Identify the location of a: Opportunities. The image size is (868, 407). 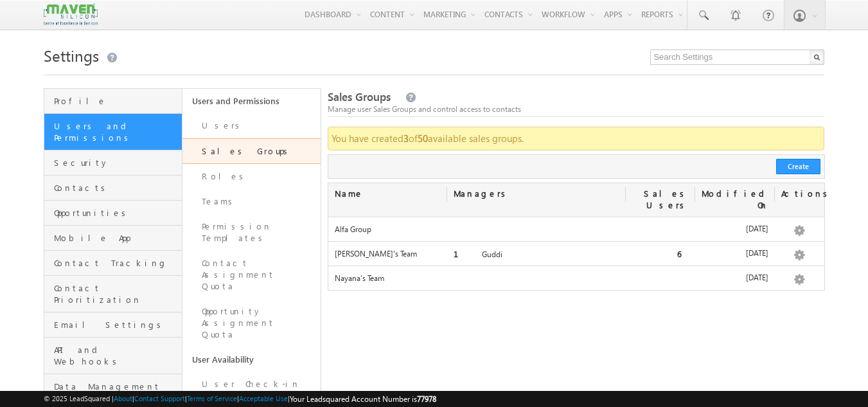
(114, 213).